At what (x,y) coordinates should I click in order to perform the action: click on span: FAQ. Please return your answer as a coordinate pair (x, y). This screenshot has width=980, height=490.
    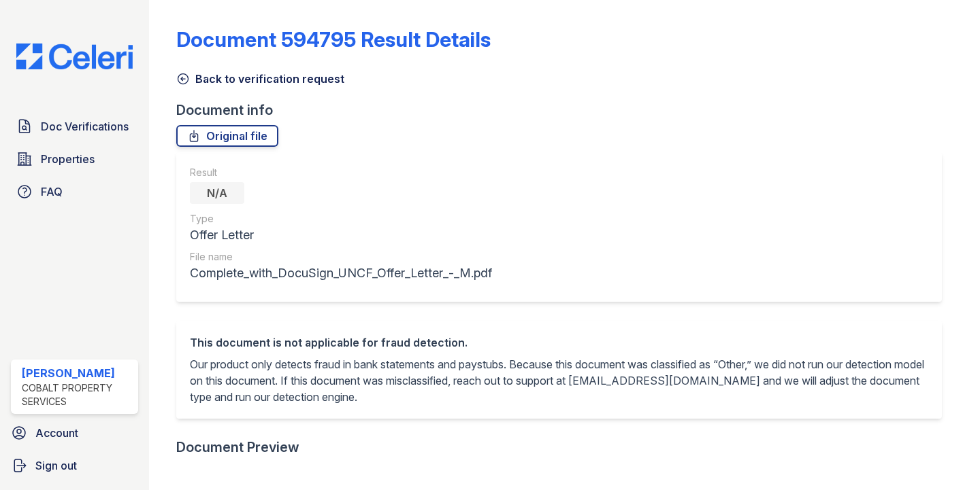
    Looking at the image, I should click on (52, 192).